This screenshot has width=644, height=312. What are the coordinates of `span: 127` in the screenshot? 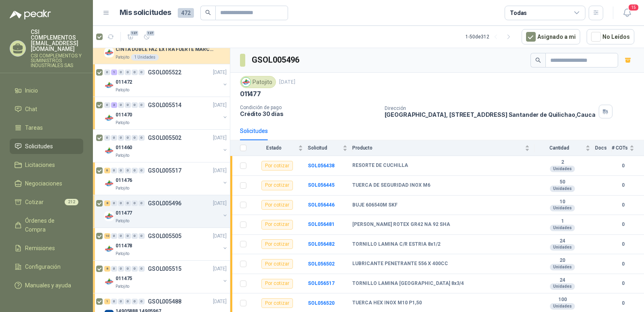 It's located at (150, 33).